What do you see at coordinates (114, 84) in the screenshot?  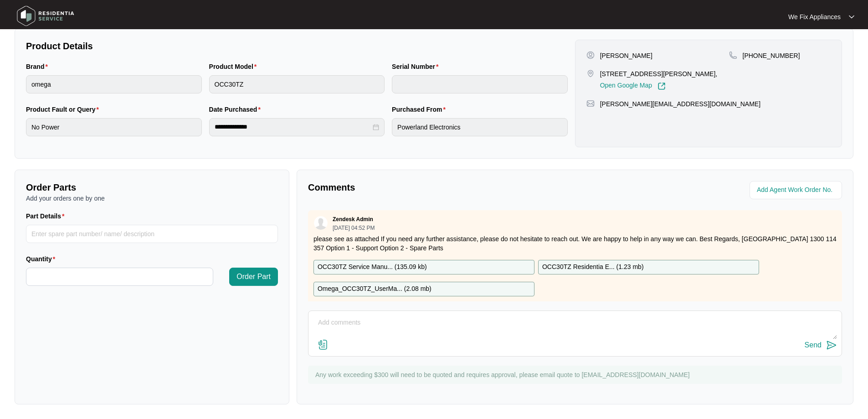 I see `input: Brand` at bounding box center [114, 84].